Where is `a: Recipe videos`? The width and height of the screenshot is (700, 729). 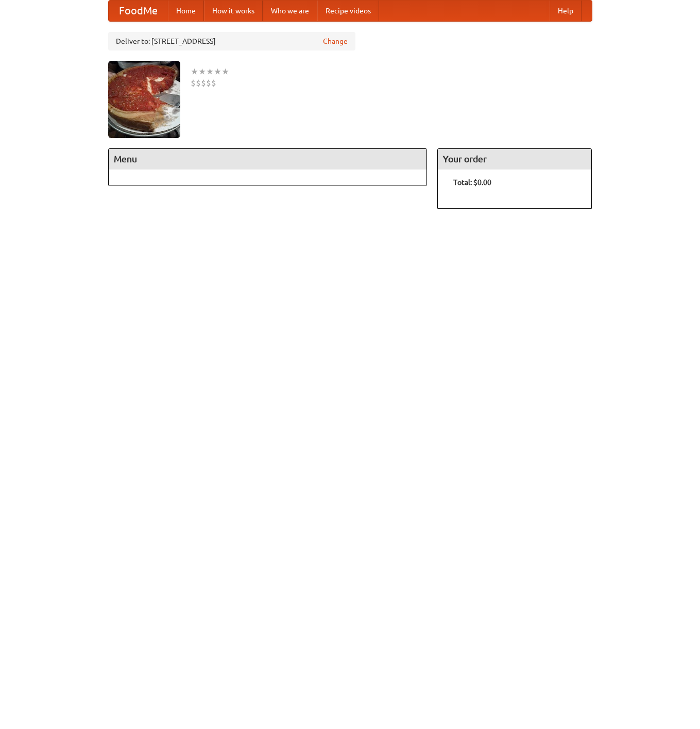 a: Recipe videos is located at coordinates (348, 10).